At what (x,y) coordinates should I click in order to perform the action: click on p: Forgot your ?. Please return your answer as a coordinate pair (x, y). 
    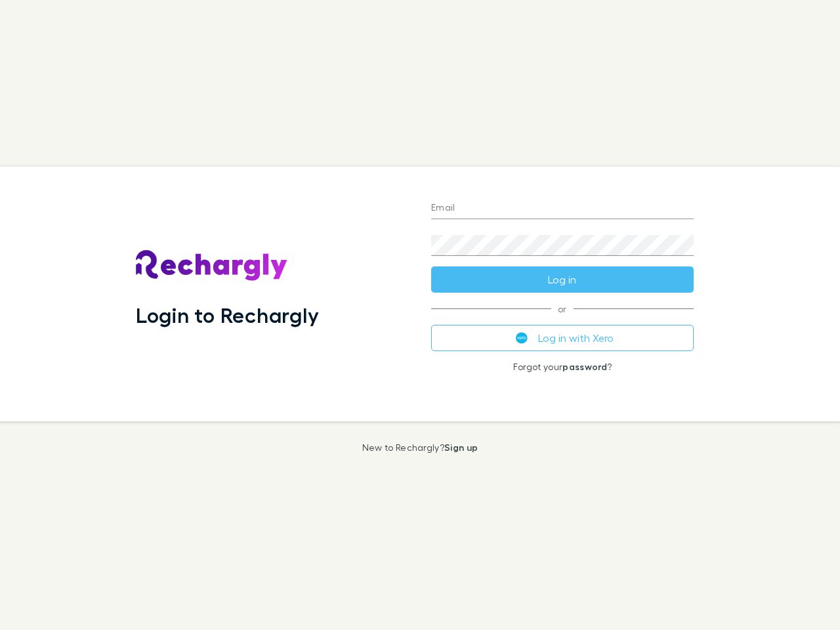
    Looking at the image, I should click on (562, 367).